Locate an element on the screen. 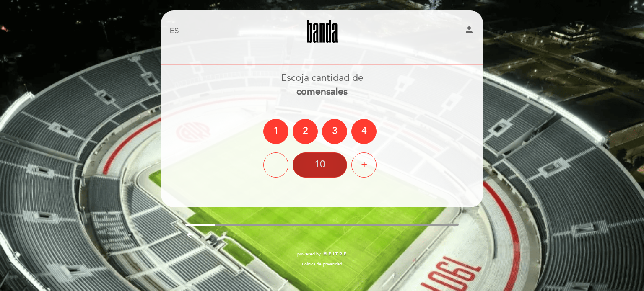 This screenshot has height=291, width=644. div: 3 is located at coordinates (335, 131).